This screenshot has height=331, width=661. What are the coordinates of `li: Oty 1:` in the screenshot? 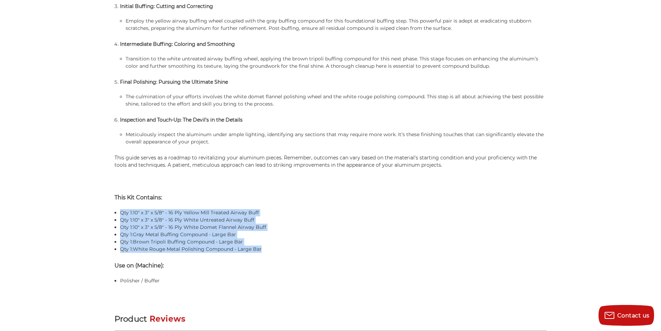 It's located at (334, 227).